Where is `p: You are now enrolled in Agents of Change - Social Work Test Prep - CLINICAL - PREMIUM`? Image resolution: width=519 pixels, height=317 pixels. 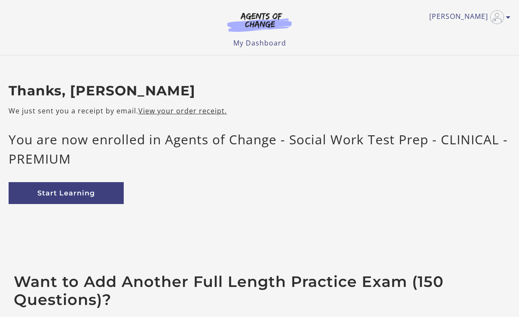
p: You are now enrolled in Agents of Change - Social Work Test Prep - CLINICAL - PREMIUM is located at coordinates (260, 149).